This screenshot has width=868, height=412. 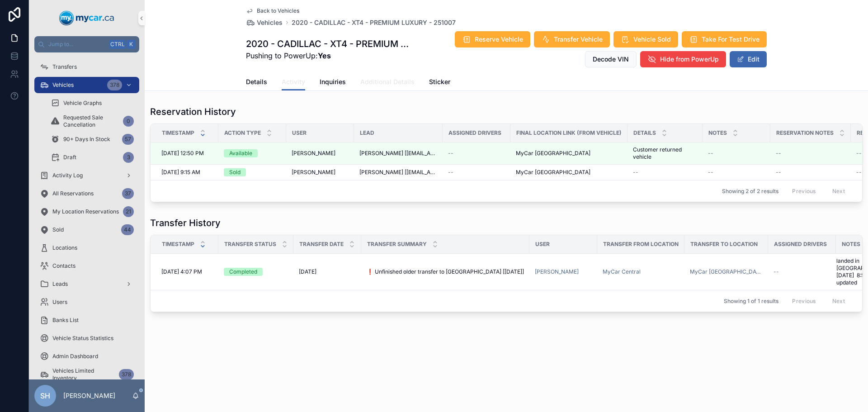 I want to click on div: Sold, so click(x=235, y=172).